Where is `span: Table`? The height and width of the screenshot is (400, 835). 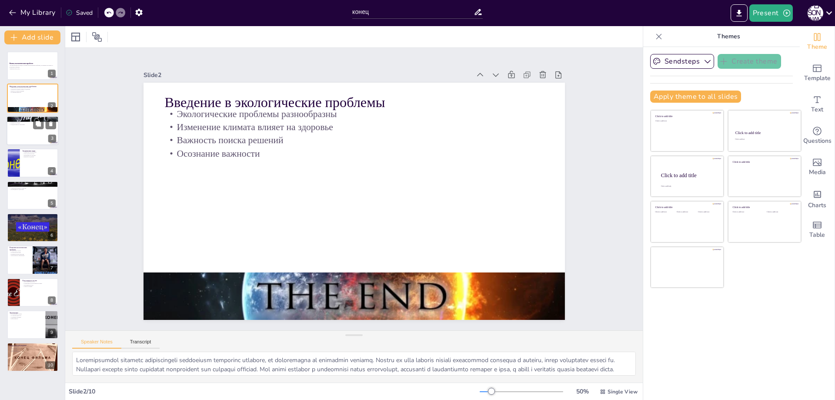
span: Table is located at coordinates (818, 235).